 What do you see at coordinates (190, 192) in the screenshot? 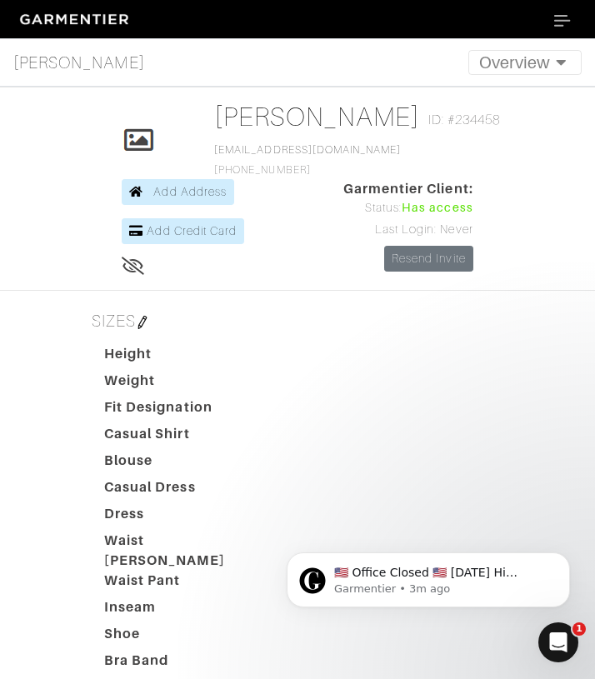
I see `span: Add Address` at bounding box center [190, 192].